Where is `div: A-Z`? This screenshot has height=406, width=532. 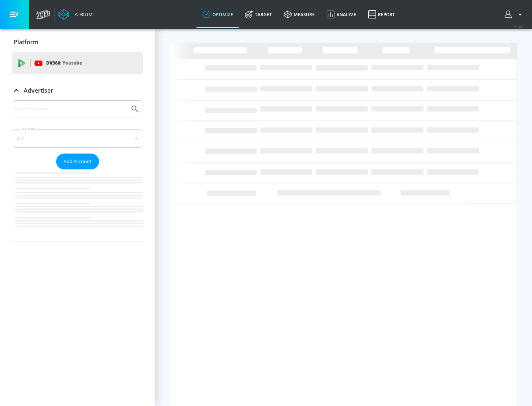
div: A-Z is located at coordinates (78, 138).